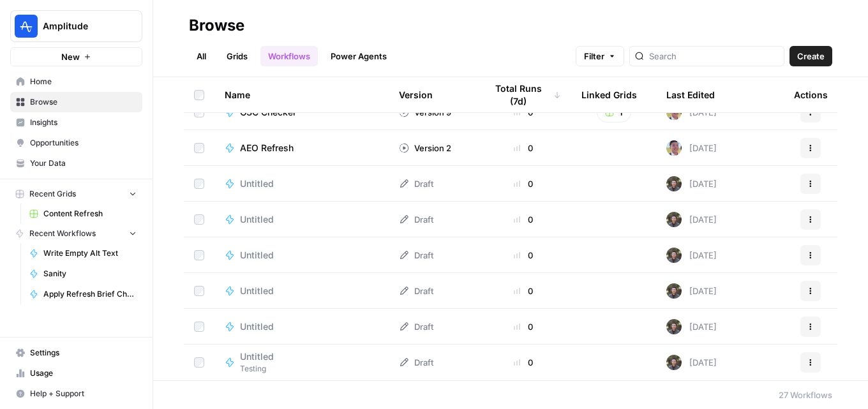 Image resolution: width=868 pixels, height=409 pixels. Describe the element at coordinates (691, 94) in the screenshot. I see `div: Last Edited` at that location.